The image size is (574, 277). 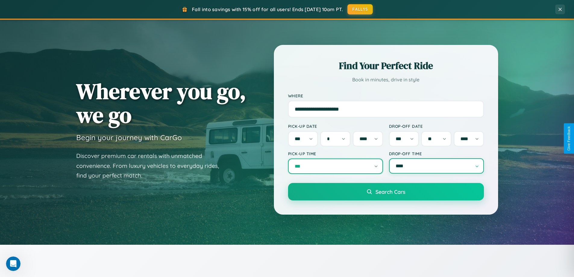 What do you see at coordinates (129, 137) in the screenshot?
I see `h3: Begin your journey with CarGo` at bounding box center [129, 137].